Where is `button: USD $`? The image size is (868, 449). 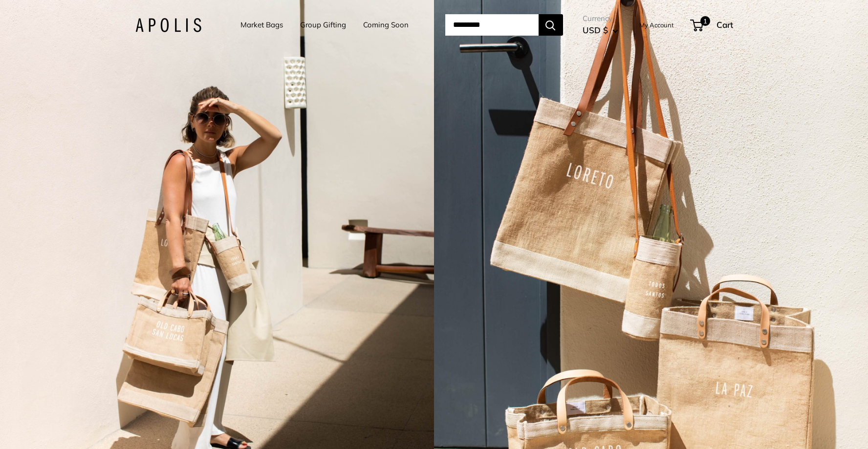 button: USD $ is located at coordinates (600, 30).